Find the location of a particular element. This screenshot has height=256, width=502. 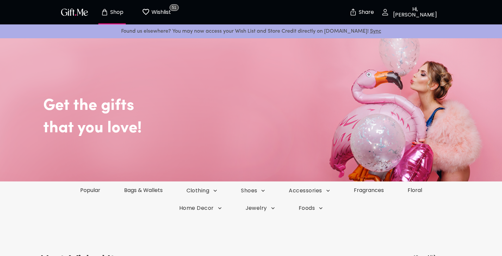

img: secure is located at coordinates (353, 12).